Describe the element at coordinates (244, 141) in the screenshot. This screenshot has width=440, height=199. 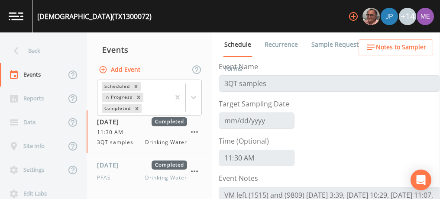
I see `label: Time (Optional)` at that location.